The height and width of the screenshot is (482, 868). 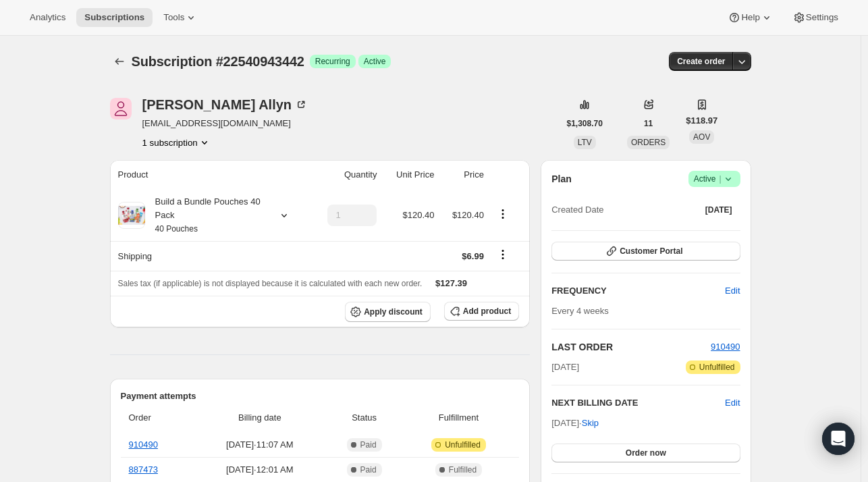 I want to click on span: $1,308.70, so click(x=585, y=123).